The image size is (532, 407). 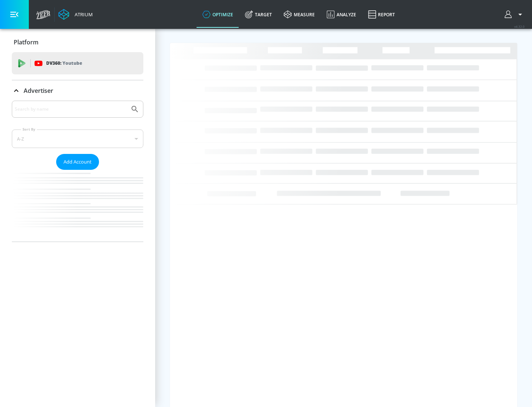 I want to click on a: Target, so click(x=258, y=14).